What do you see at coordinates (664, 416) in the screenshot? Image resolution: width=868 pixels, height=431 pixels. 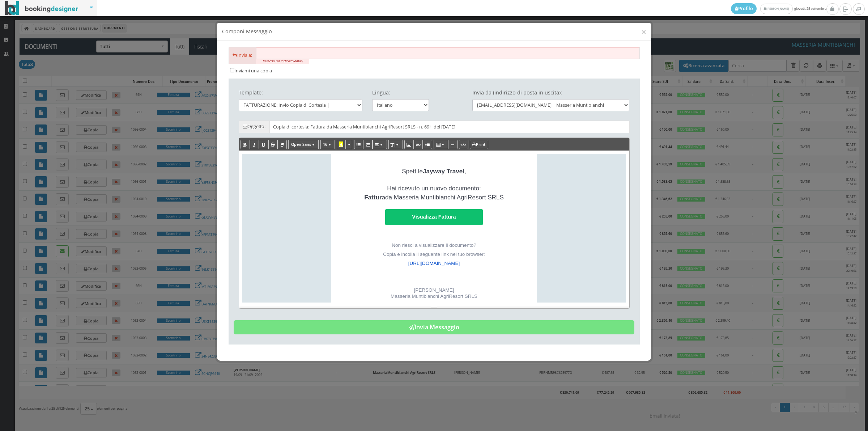 I see `span: Email inviata!` at bounding box center [664, 416].